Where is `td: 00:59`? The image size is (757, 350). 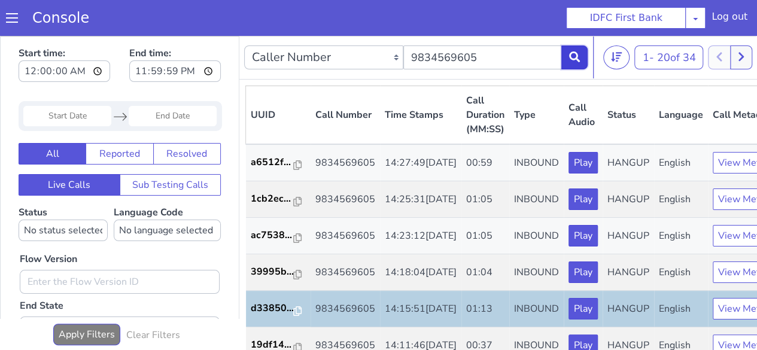 td: 00:59 is located at coordinates (485, 127).